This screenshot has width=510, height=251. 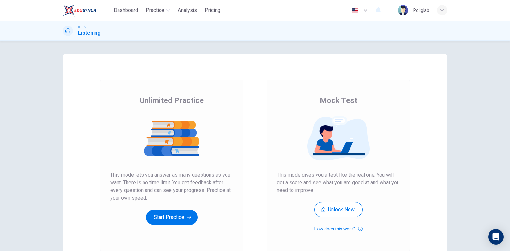 I want to click on img: EduSynch logo, so click(x=79, y=10).